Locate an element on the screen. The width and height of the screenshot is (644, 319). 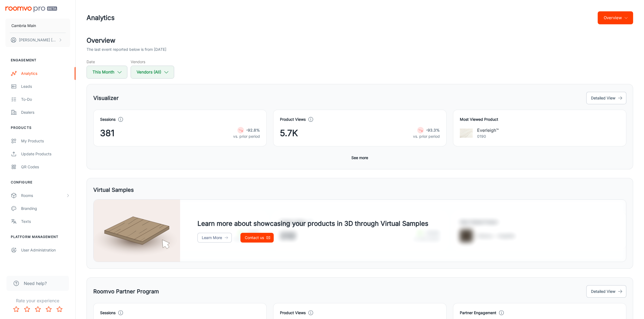
p: Everleigh™ is located at coordinates (488, 130).